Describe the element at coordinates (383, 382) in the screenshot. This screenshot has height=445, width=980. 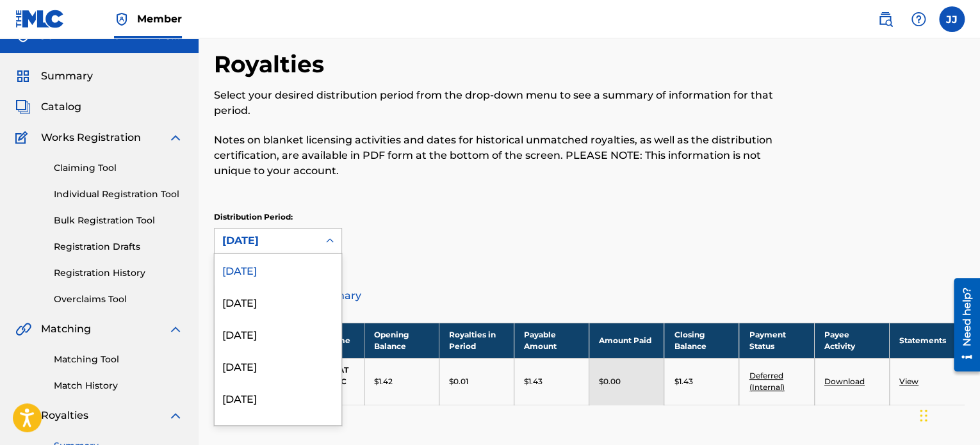
I see `p: $1.42` at that location.